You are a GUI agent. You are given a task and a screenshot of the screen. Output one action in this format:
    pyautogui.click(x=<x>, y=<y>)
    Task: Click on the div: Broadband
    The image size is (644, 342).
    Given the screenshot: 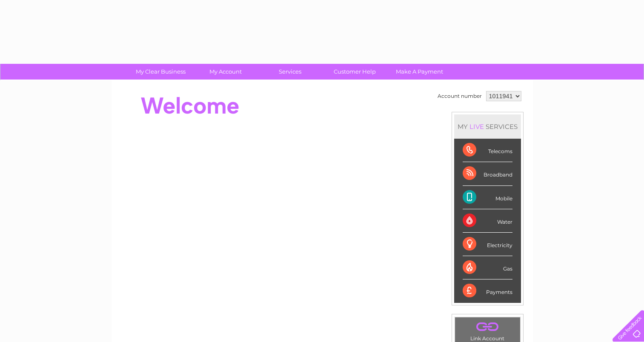 What is the action you would take?
    pyautogui.click(x=487, y=174)
    